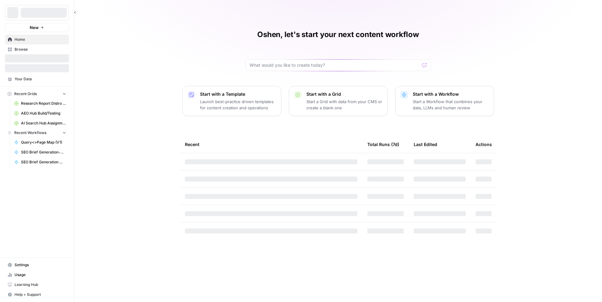 This screenshot has height=302, width=602. I want to click on h1: Oshen, let's start your next content workflow, so click(338, 35).